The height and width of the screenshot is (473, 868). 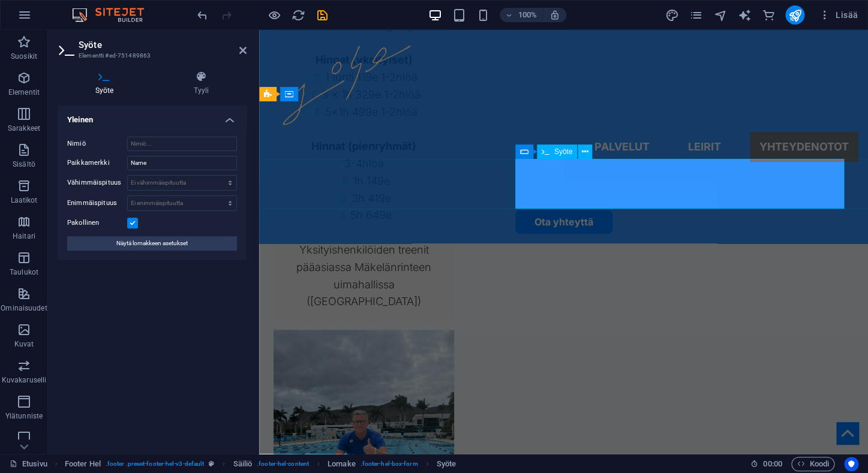 I want to click on label: Paikkamerkki, so click(x=97, y=163).